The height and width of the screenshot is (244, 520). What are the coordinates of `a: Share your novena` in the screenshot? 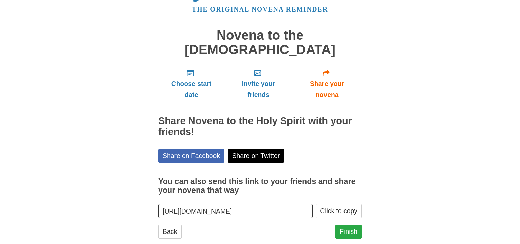 It's located at (327, 84).